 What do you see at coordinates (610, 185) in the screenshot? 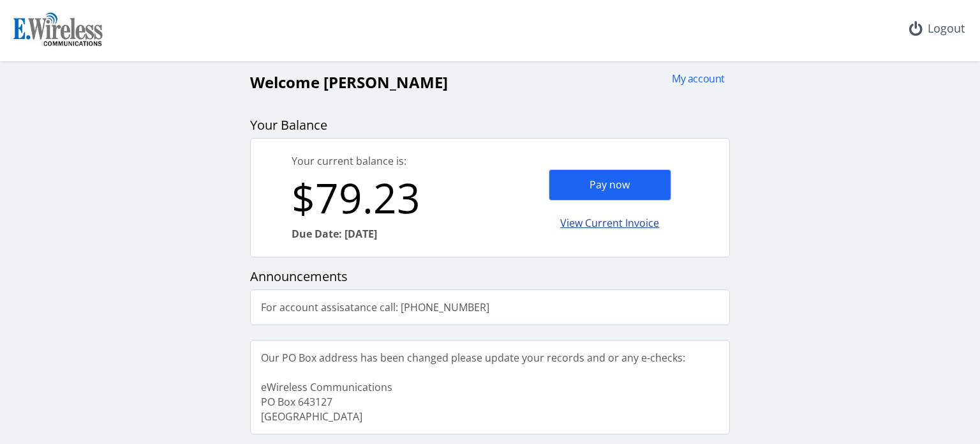
I see `div: Pay now` at bounding box center [610, 185].